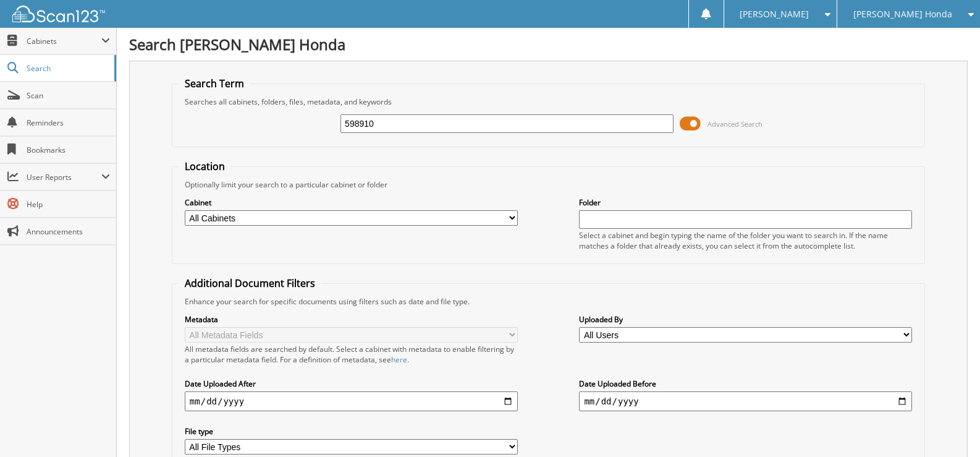  Describe the element at coordinates (351, 202) in the screenshot. I see `label: Cabinet` at that location.